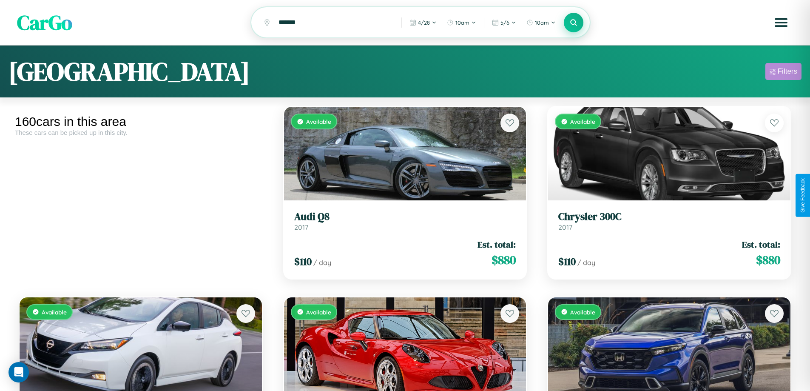  Describe the element at coordinates (424, 23) in the screenshot. I see `span: 4 / 28` at that location.